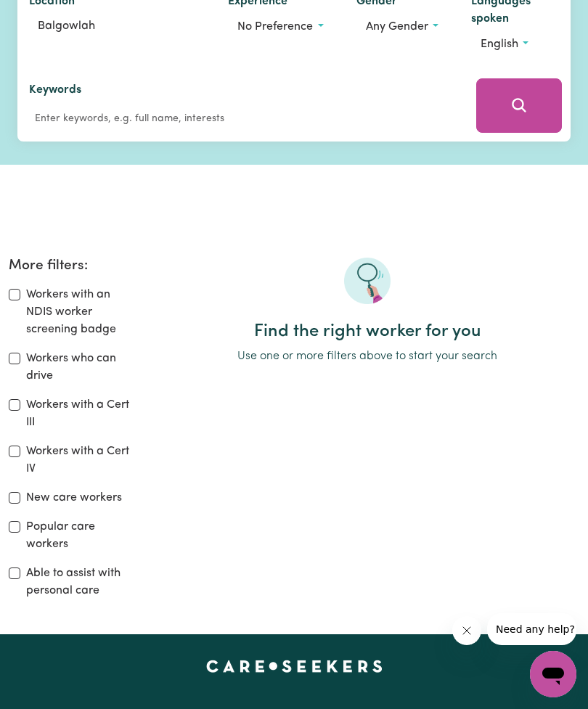 This screenshot has height=709, width=588. I want to click on h2: More filters:, so click(73, 266).